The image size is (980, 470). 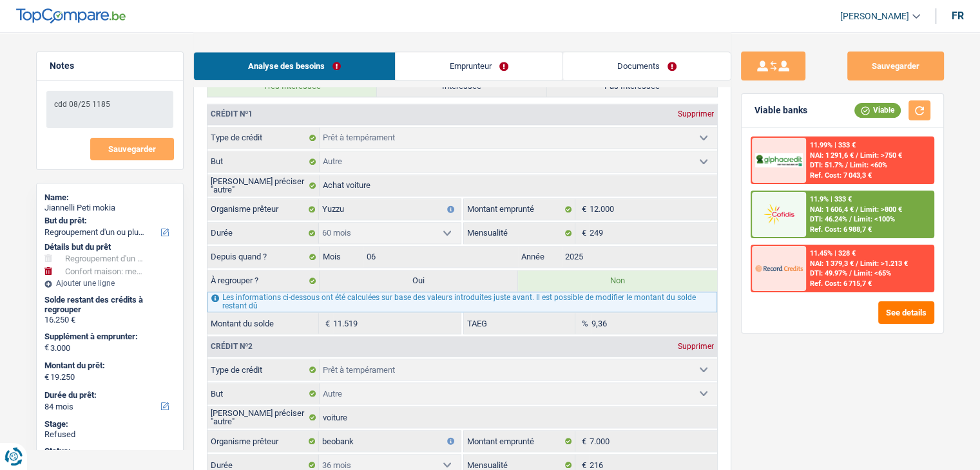 I want to click on div: Viable banks, so click(x=781, y=110).